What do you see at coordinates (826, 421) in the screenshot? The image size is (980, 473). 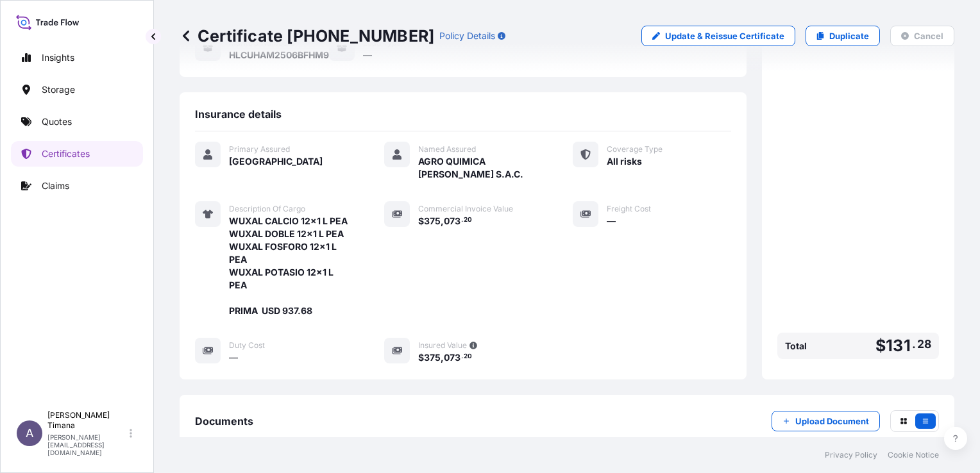 I see `button: Upload Document` at bounding box center [826, 421].